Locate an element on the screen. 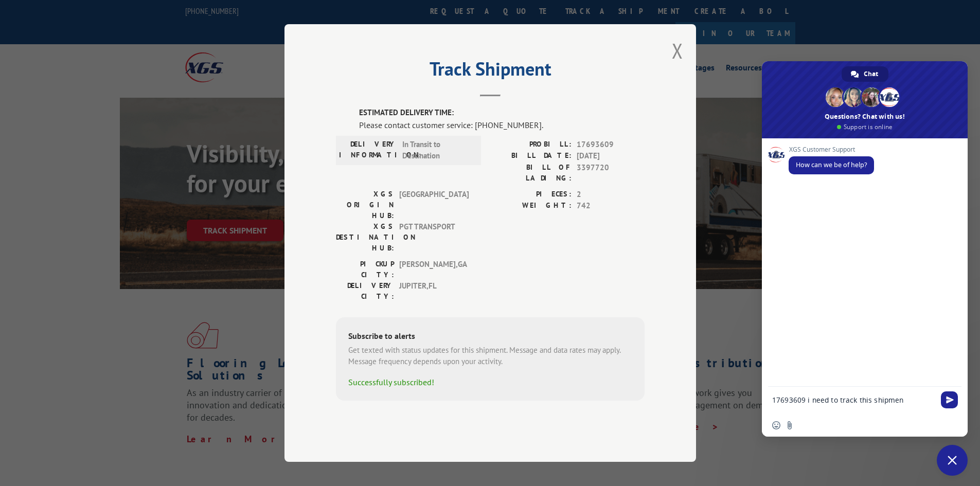 The width and height of the screenshot is (980, 486). span: 742 is located at coordinates (611, 206).